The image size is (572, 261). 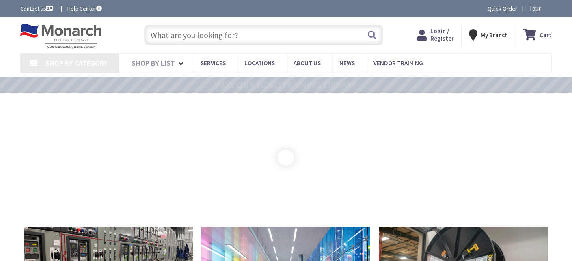 What do you see at coordinates (537, 35) in the screenshot?
I see `a: Cart` at bounding box center [537, 35].